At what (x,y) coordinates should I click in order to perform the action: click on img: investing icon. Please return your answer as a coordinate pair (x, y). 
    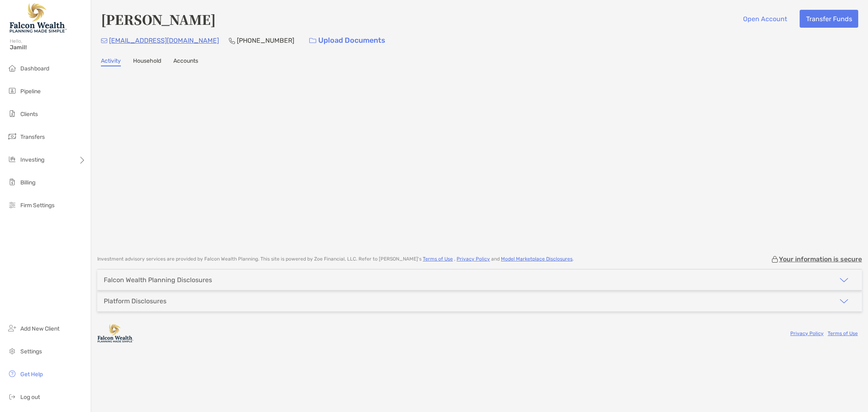
    Looking at the image, I should click on (12, 159).